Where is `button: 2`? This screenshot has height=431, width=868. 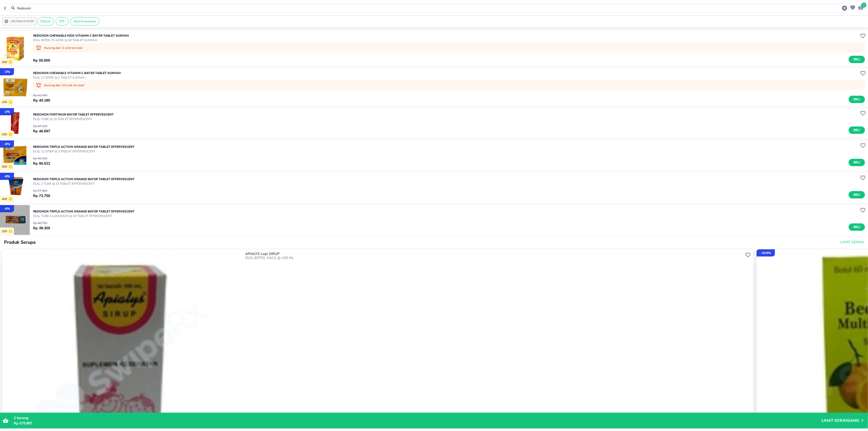 button: 2 is located at coordinates (860, 7).